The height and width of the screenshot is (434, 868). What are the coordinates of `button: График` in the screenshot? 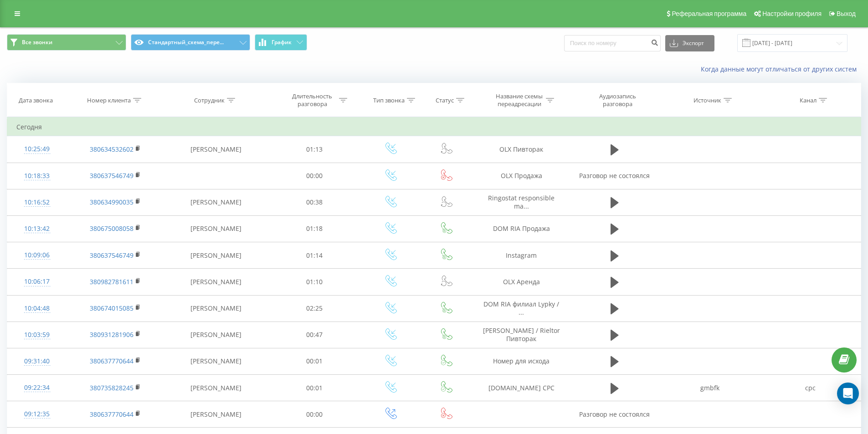 It's located at (280, 42).